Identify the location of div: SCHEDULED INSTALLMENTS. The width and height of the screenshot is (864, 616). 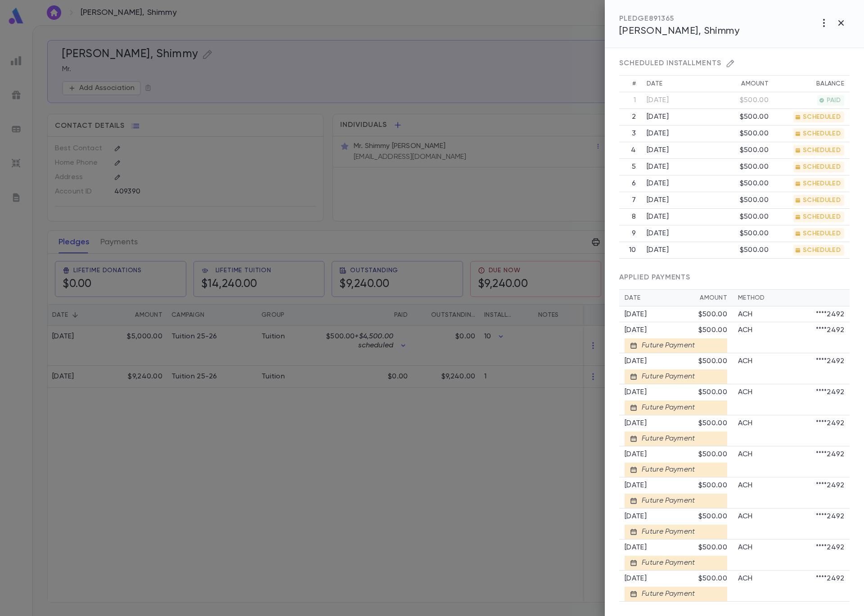
(735, 63).